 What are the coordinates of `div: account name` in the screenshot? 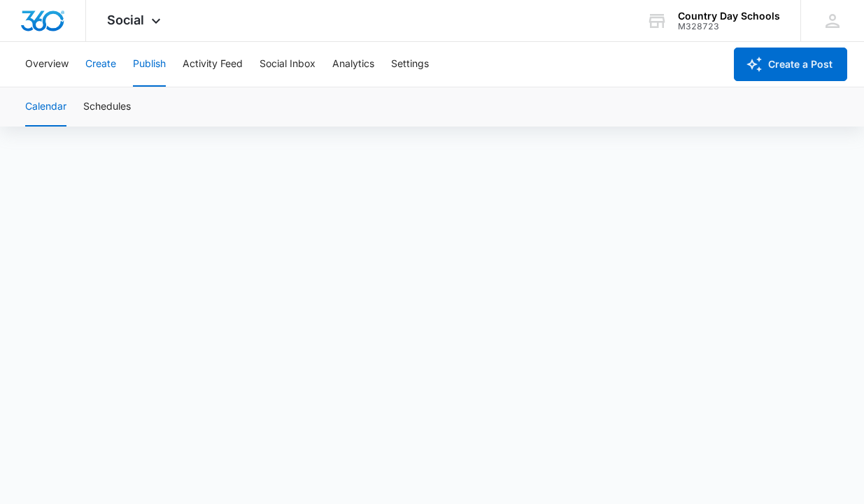 It's located at (729, 16).